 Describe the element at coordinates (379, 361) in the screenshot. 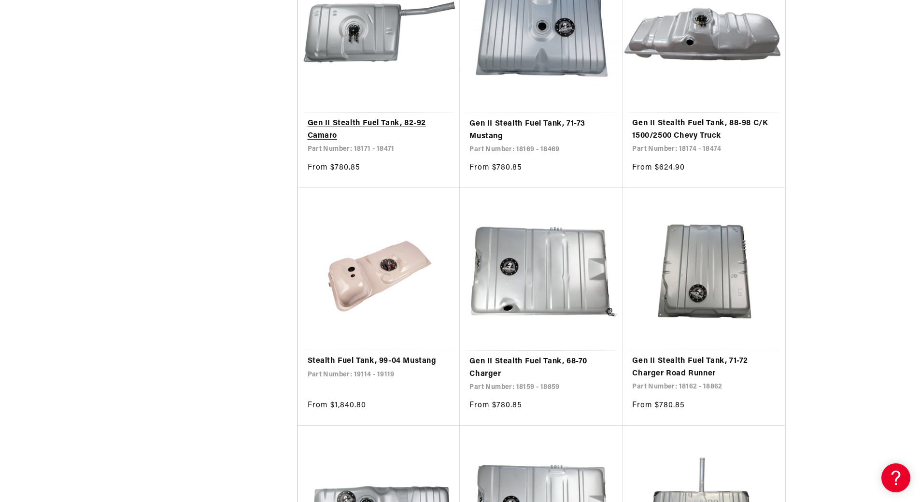

I see `a: Stealth Fuel Tank, 99-04 Mustang` at that location.